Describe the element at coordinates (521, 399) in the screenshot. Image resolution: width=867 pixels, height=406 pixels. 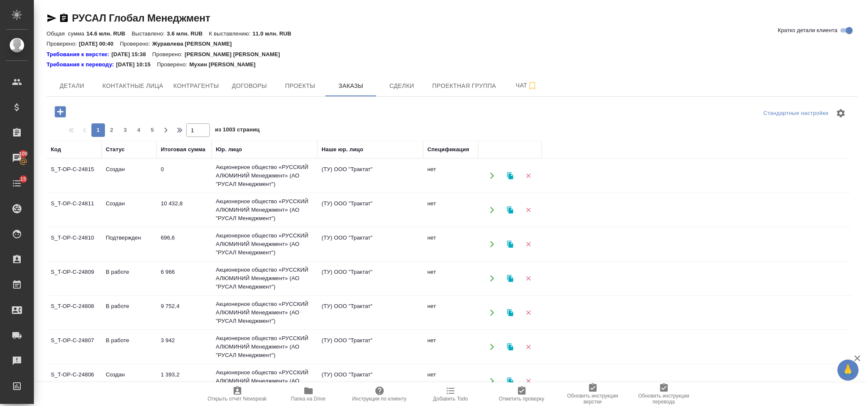
I see `span: Отметить проверку` at that location.